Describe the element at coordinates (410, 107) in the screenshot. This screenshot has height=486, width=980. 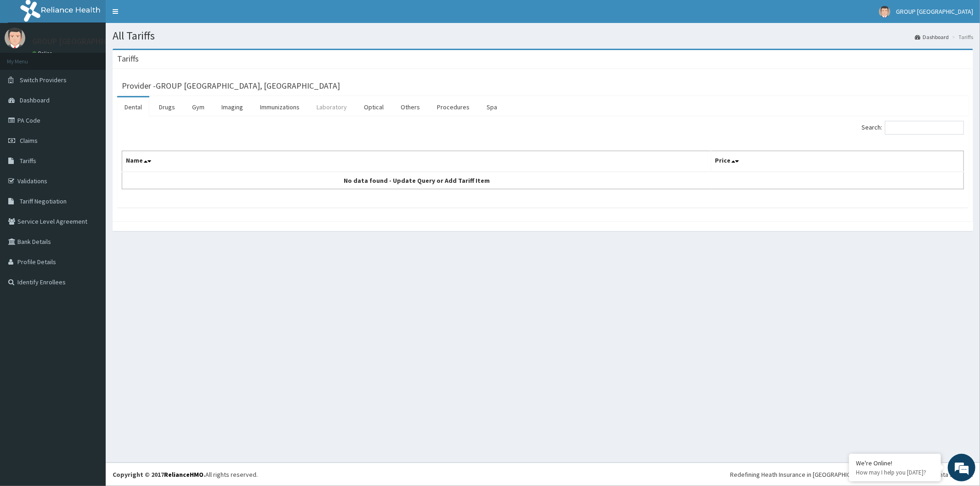
I see `a: Others` at that location.